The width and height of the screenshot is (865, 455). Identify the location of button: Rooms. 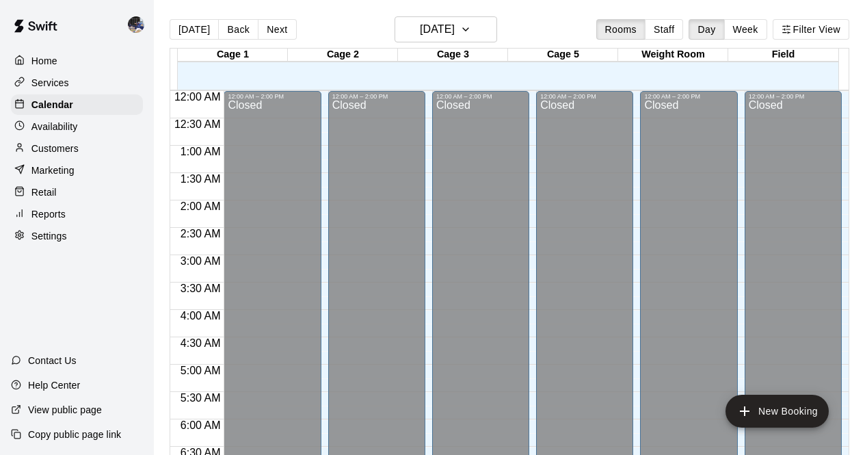
(621, 29).